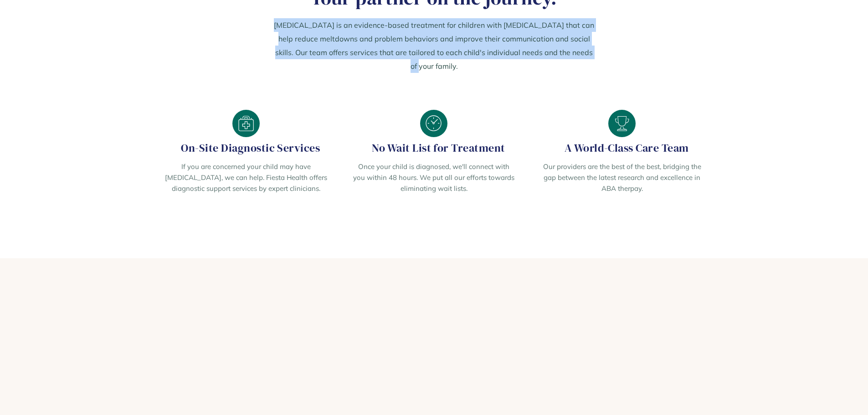  I want to click on img: 24 Hours Service - Doctor Webflow Template, so click(434, 124).